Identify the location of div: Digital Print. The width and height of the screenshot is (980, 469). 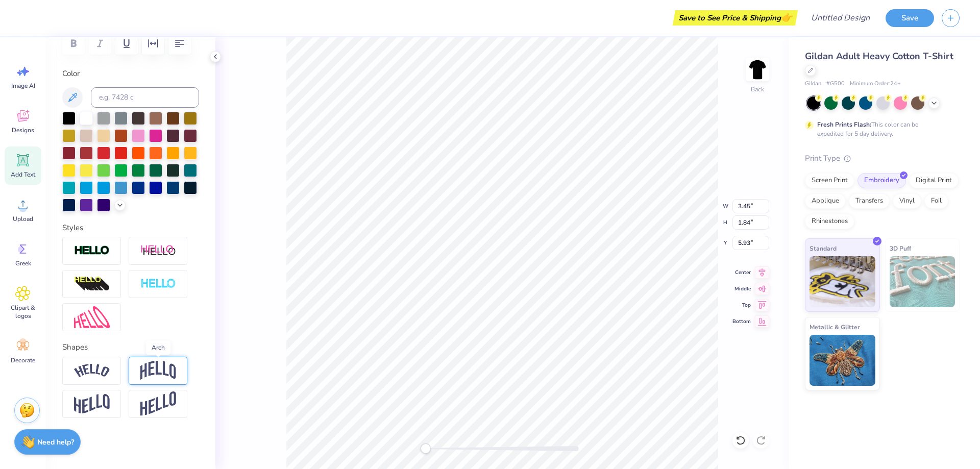
(934, 180).